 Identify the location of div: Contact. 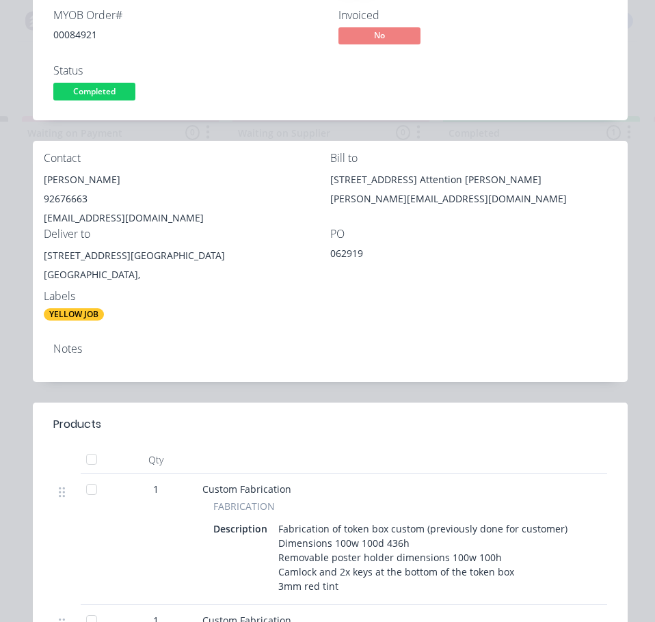
(187, 158).